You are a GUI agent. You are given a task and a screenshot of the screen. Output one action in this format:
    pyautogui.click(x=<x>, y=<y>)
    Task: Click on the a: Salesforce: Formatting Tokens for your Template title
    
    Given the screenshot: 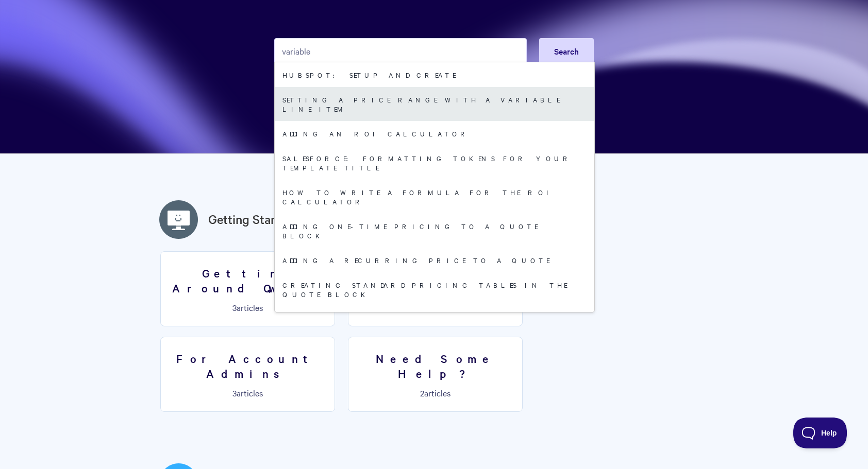 What is the action you would take?
    pyautogui.click(x=435, y=163)
    